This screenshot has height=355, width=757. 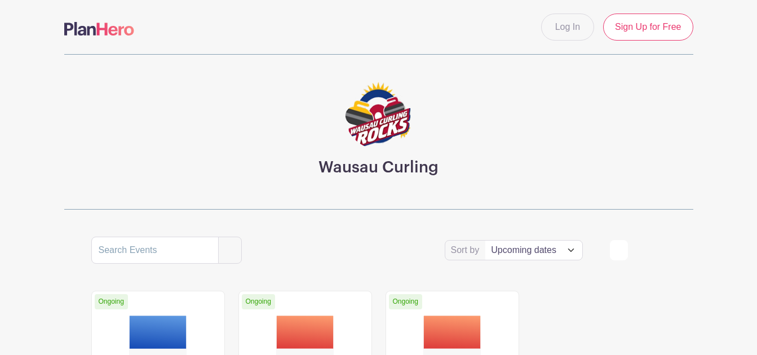 I want to click on div: order and view, so click(x=638, y=250).